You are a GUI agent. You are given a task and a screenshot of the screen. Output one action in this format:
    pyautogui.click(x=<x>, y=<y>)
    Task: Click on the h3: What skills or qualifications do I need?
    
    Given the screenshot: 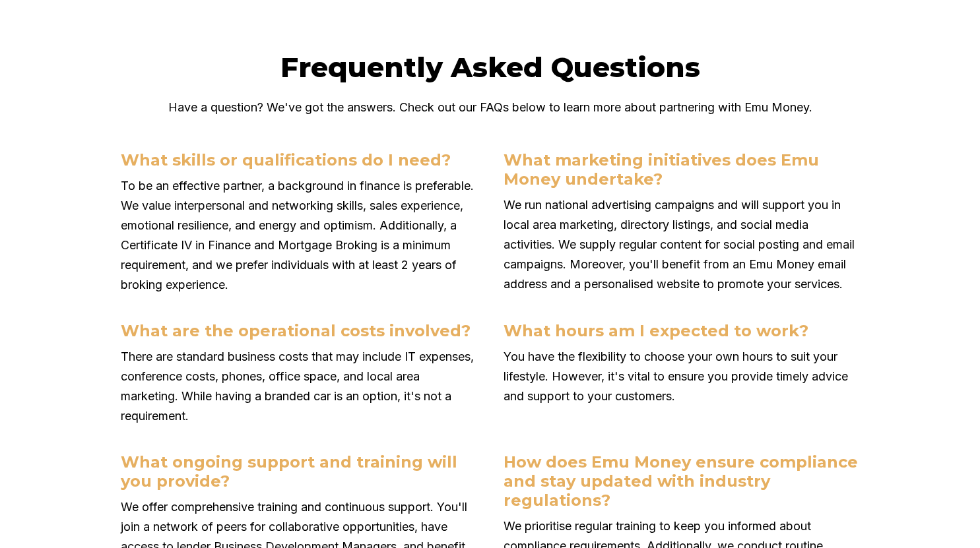 What is the action you would take?
    pyautogui.click(x=299, y=160)
    